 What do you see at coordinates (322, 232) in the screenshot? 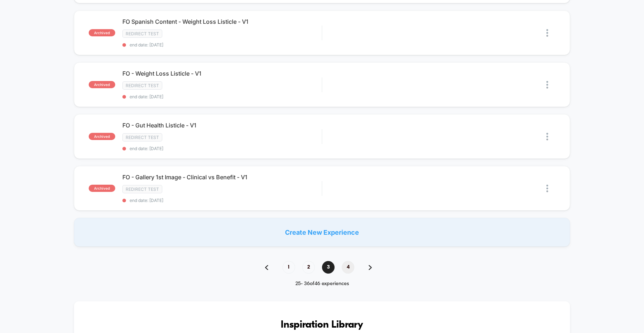
I see `div: Create New Experience` at bounding box center [322, 232].